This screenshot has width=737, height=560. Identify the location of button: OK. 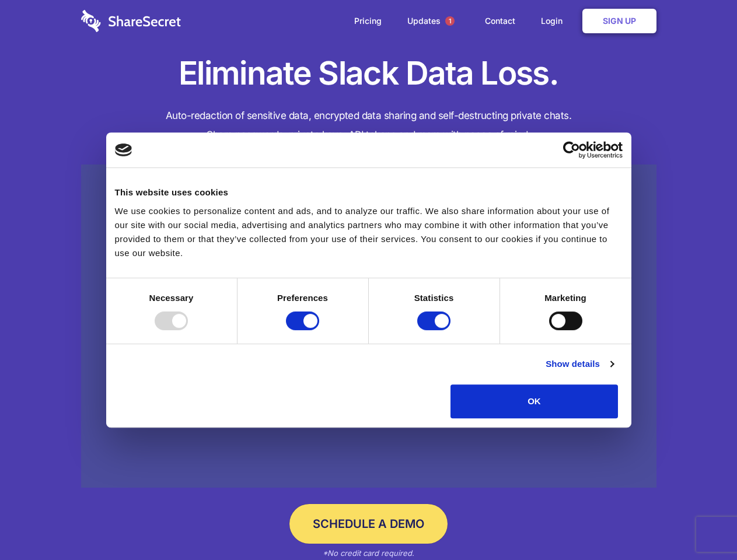
(534, 401).